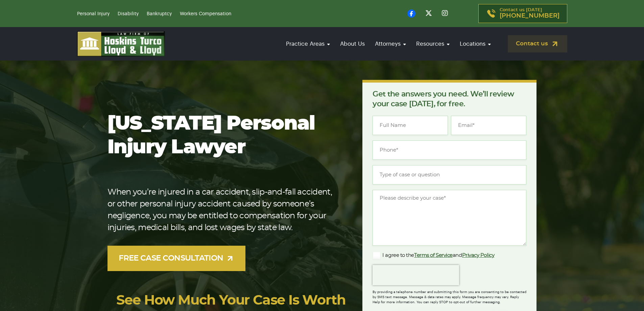  What do you see at coordinates (206, 14) in the screenshot?
I see `a: Workers Compensation` at bounding box center [206, 14].